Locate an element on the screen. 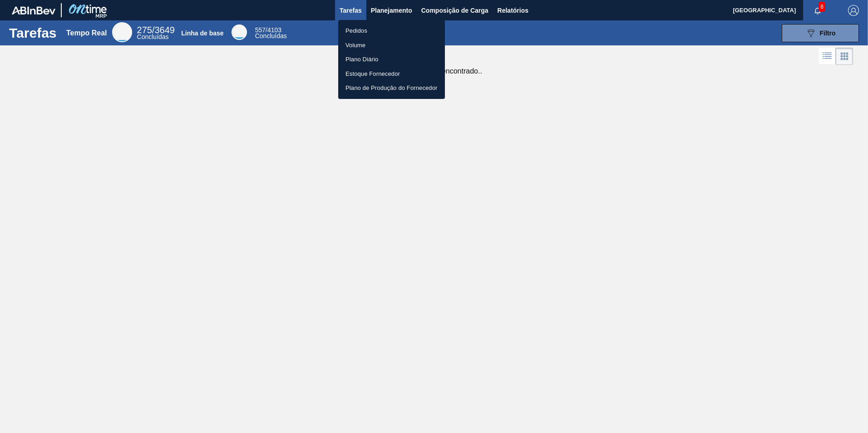  a: Estoque Fornecedor is located at coordinates (392, 74).